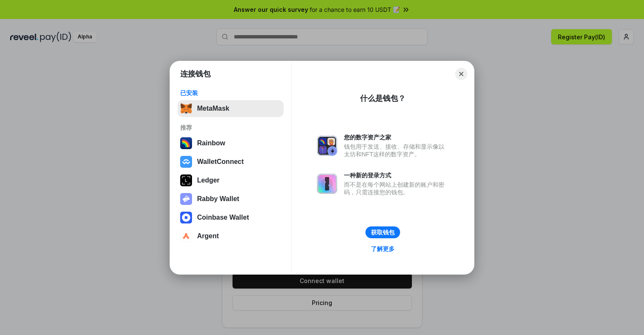  I want to click on button: 获取钱包, so click(383, 232).